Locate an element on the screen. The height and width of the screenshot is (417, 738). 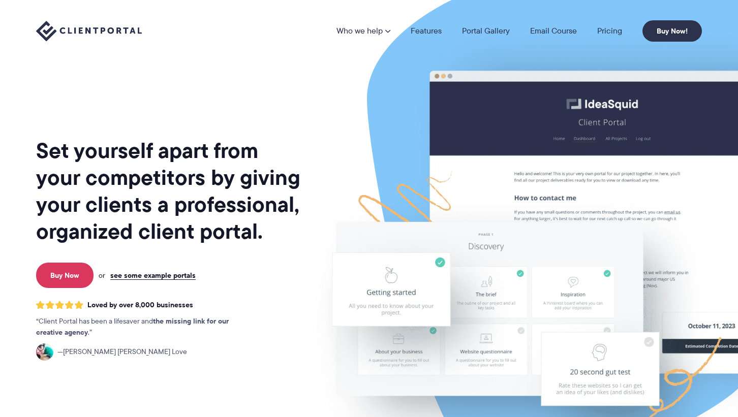
a: see some example portals is located at coordinates (153, 275).